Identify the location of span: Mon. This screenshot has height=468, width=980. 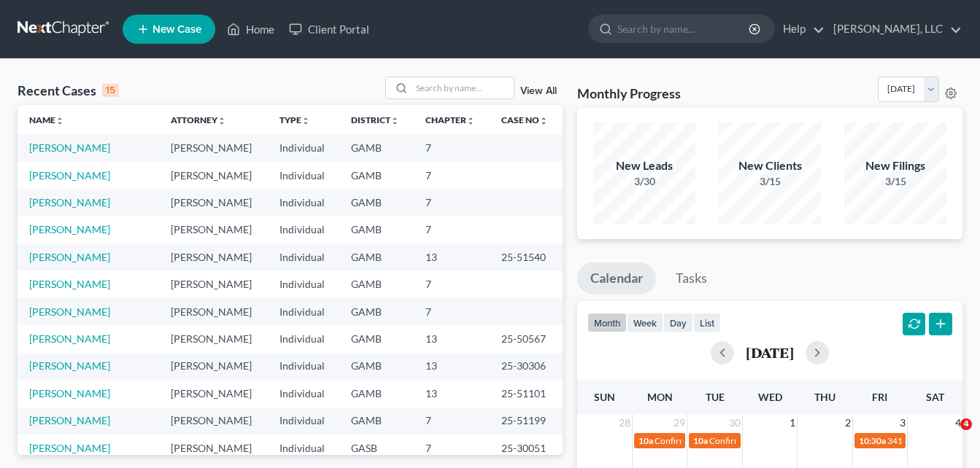
(660, 396).